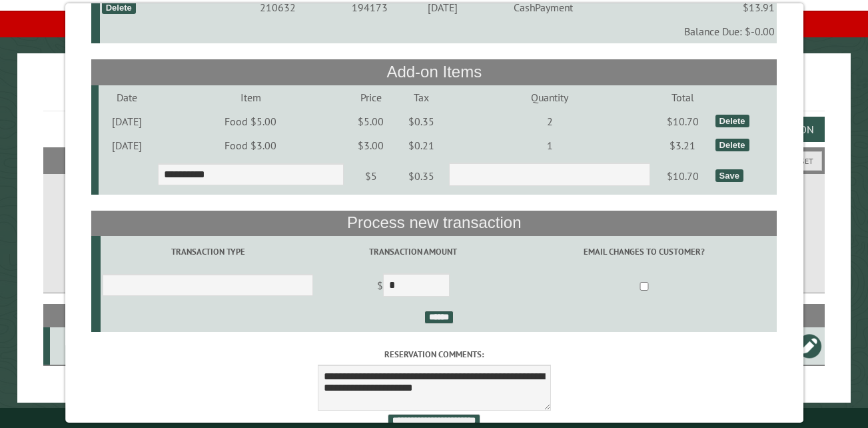 The width and height of the screenshot is (868, 428). Describe the element at coordinates (550, 146) in the screenshot. I see `td: 1` at that location.